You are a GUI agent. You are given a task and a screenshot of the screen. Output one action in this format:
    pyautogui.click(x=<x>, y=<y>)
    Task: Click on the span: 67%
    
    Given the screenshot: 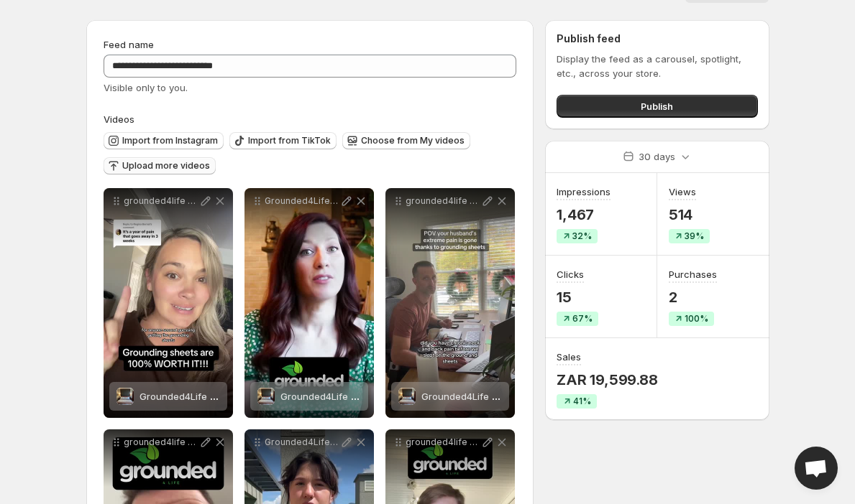 What is the action you would take?
    pyautogui.click(x=582, y=319)
    